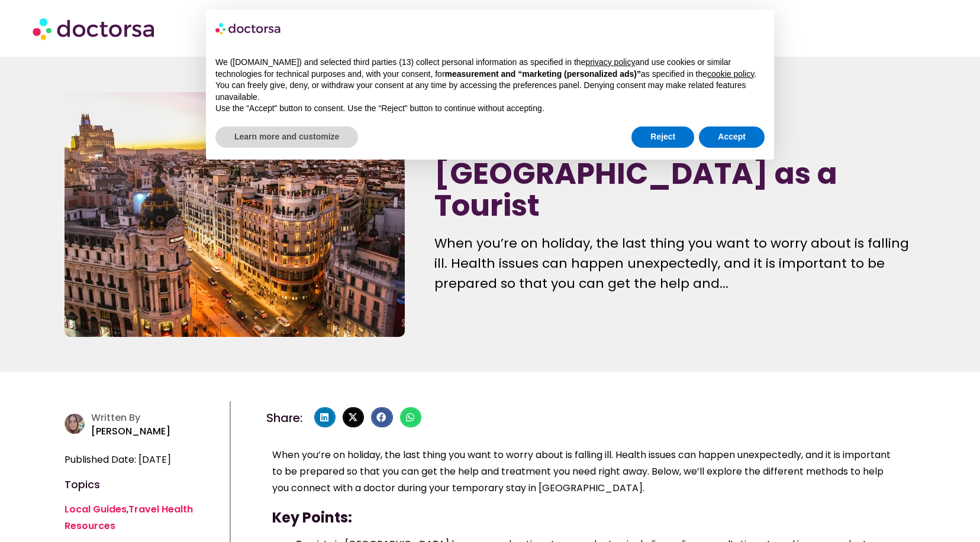  What do you see at coordinates (610, 62) in the screenshot?
I see `a: privacy policy` at bounding box center [610, 62].